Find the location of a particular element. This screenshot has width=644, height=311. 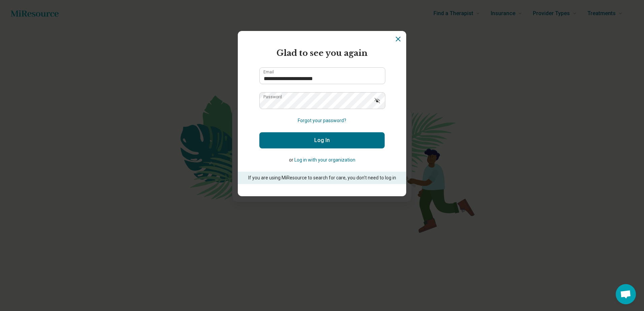

p: or is located at coordinates (322, 160).